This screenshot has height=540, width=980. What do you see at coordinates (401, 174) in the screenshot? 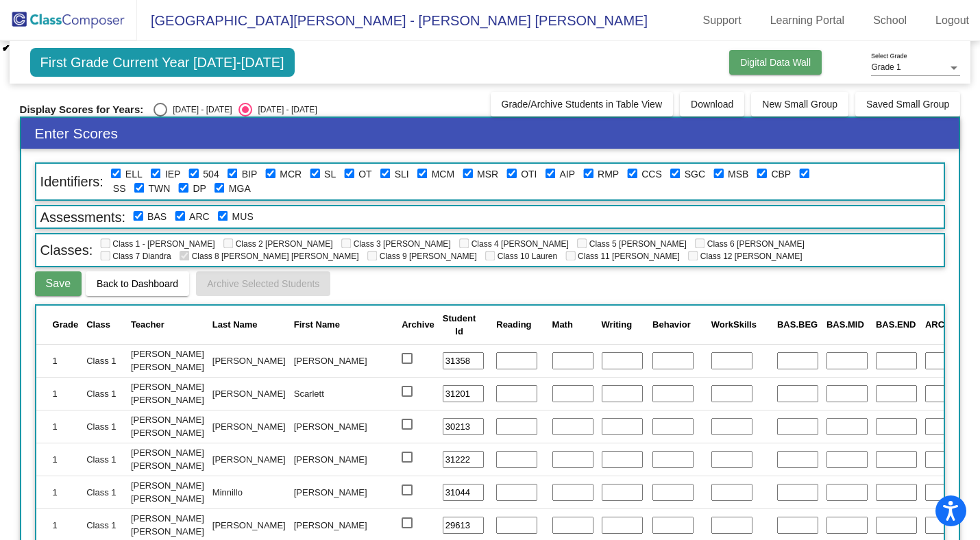
I see `label: Speech Language Intervention` at bounding box center [401, 174].